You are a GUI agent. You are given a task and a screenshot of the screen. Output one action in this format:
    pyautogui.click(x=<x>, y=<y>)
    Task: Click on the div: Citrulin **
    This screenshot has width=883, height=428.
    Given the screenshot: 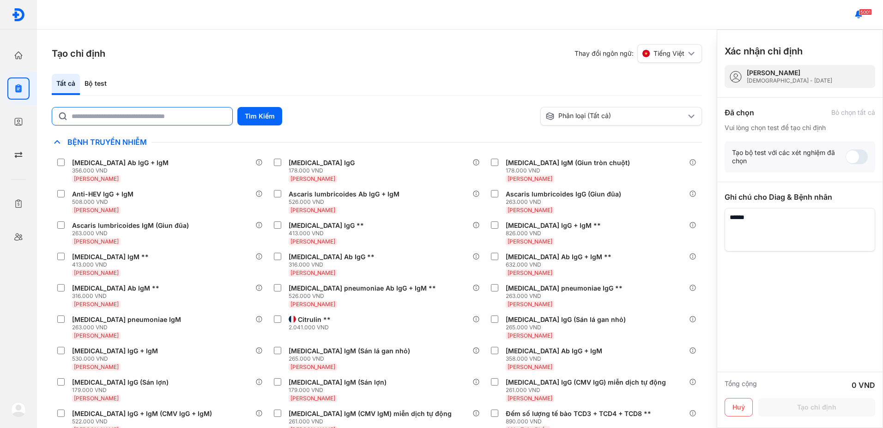 What is the action you would take?
    pyautogui.click(x=314, y=320)
    